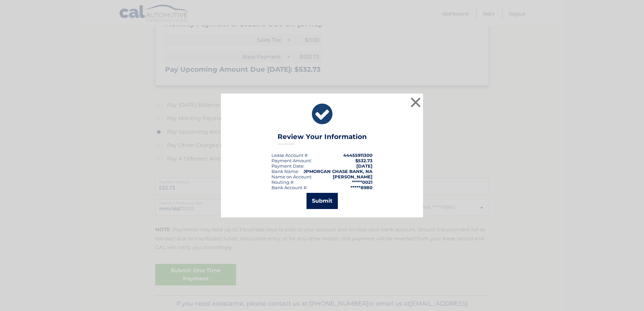 This screenshot has height=311, width=644. What do you see at coordinates (364, 160) in the screenshot?
I see `span: $532.73` at bounding box center [364, 160].